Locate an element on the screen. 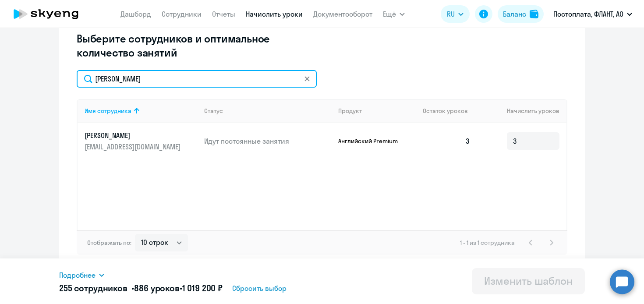  span: Остаток уроков is located at coordinates (445, 111).